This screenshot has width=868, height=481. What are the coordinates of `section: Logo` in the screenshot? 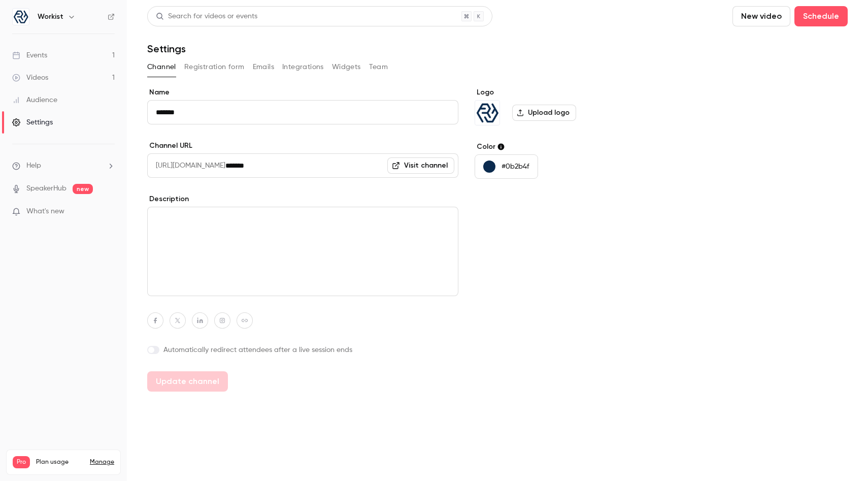 It's located at (553, 106).